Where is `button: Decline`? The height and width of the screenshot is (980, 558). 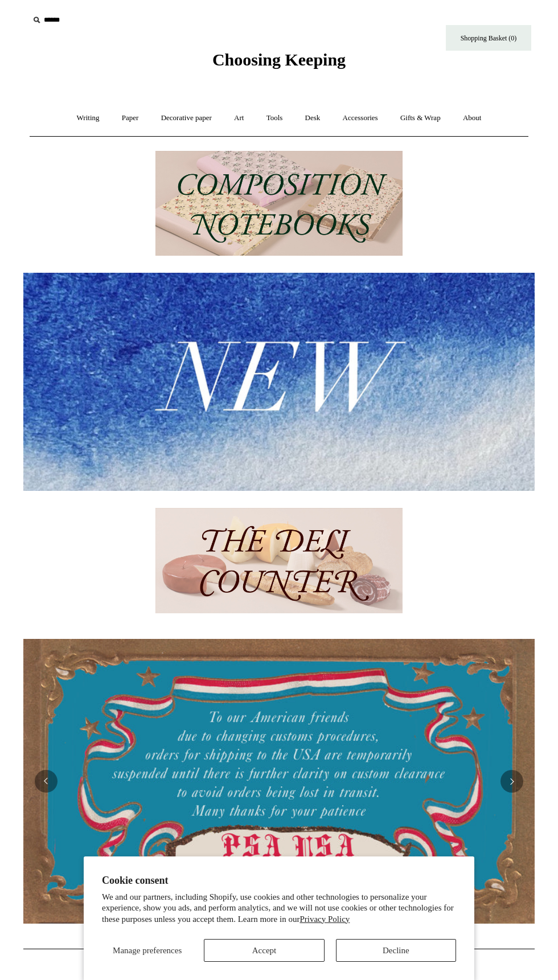
button: Decline is located at coordinates (396, 950).